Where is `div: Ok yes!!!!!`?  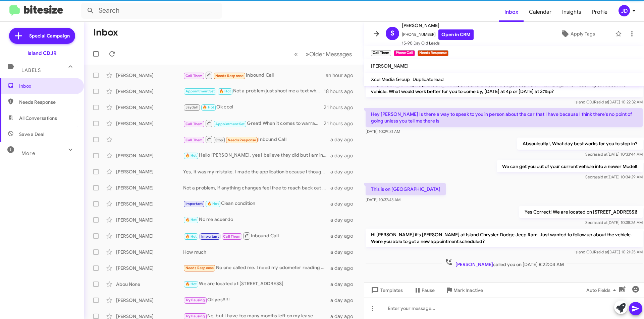 div: Ok yes!!!!! is located at coordinates (257, 300).